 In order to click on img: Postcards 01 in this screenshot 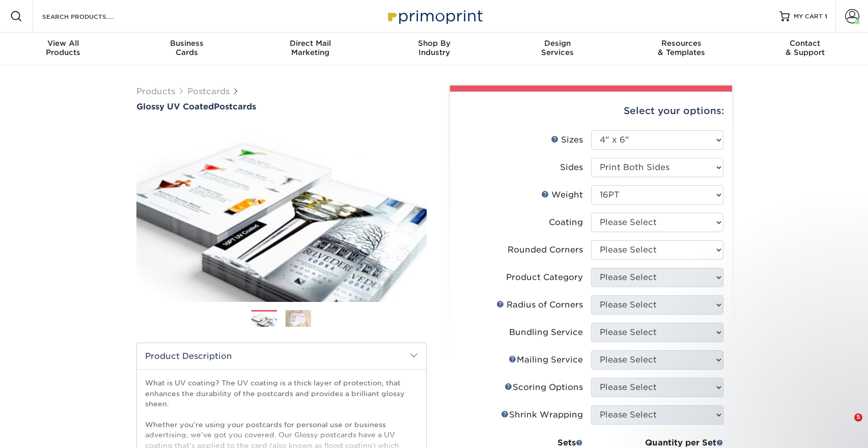, I will do `click(264, 320)`.